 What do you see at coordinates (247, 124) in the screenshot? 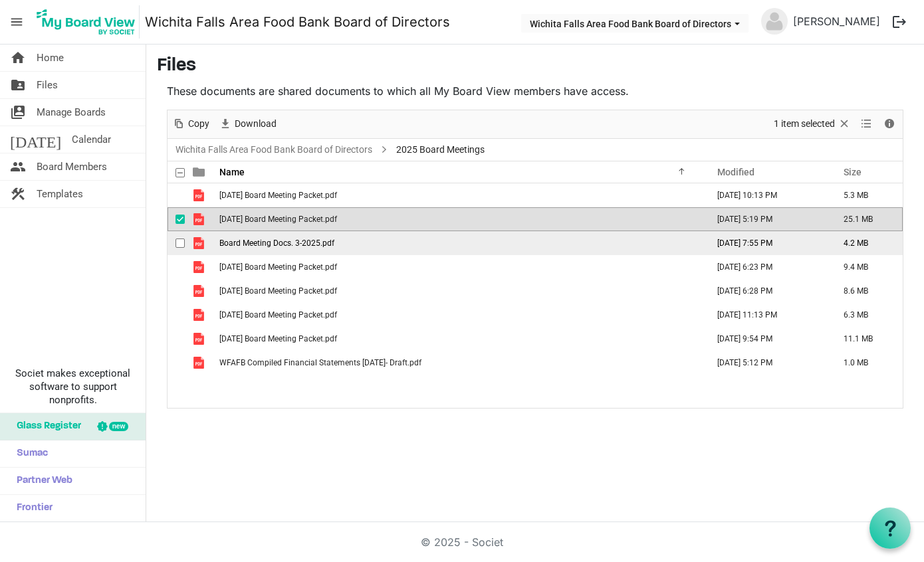
I see `div: Download` at bounding box center [247, 124].